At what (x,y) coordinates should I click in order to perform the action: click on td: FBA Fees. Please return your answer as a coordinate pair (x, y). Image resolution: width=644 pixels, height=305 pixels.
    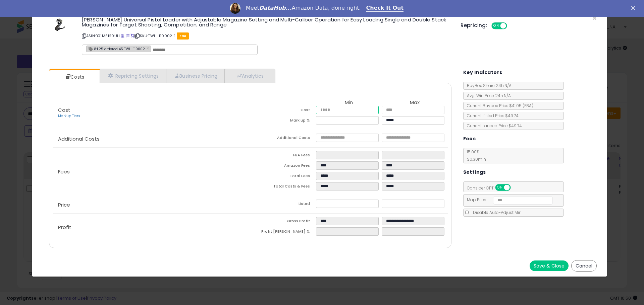
    Looking at the image, I should click on (283, 156).